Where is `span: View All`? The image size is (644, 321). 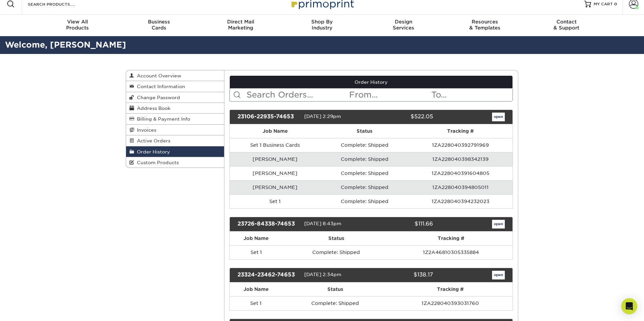 span: View All is located at coordinates (78, 22).